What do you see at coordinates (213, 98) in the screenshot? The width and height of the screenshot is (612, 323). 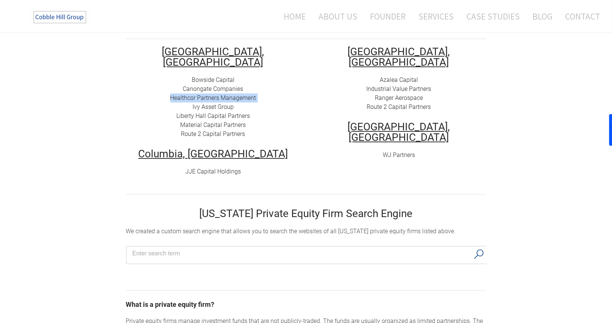 I see `a: Healthcor Partners Management` at bounding box center [213, 98].